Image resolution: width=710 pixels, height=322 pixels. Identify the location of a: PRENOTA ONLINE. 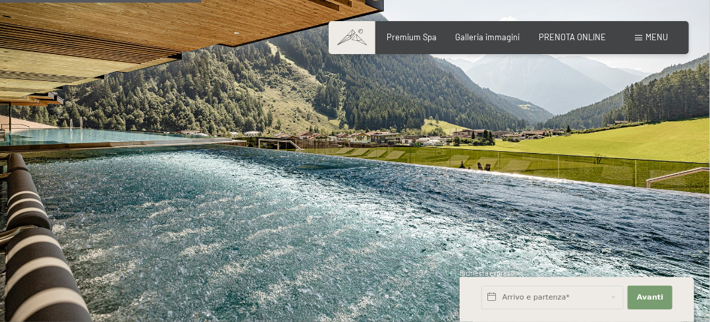
(573, 37).